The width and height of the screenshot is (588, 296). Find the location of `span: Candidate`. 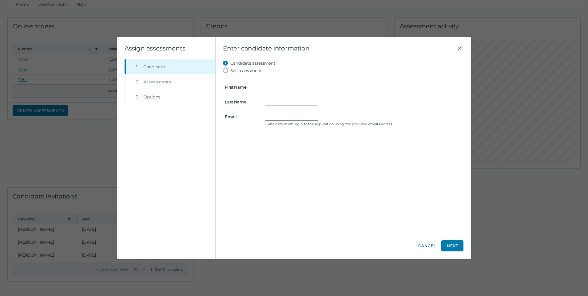

span: Candidate is located at coordinates (154, 67).